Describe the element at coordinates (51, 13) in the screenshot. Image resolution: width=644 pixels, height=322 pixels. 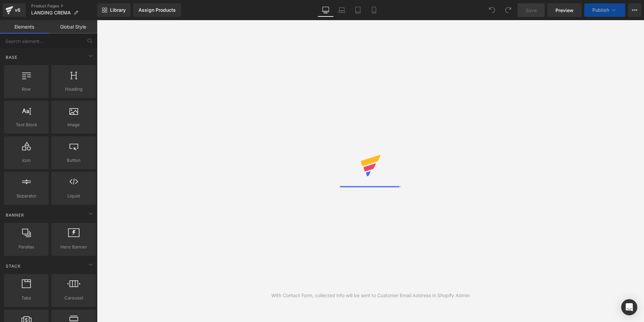
I see `span: LANDING CREMA` at that location.